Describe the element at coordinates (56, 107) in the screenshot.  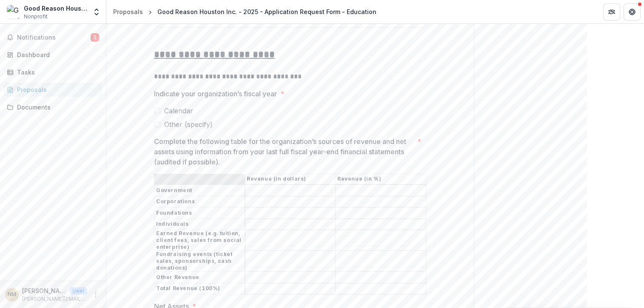
I see `div: Documents` at that location.